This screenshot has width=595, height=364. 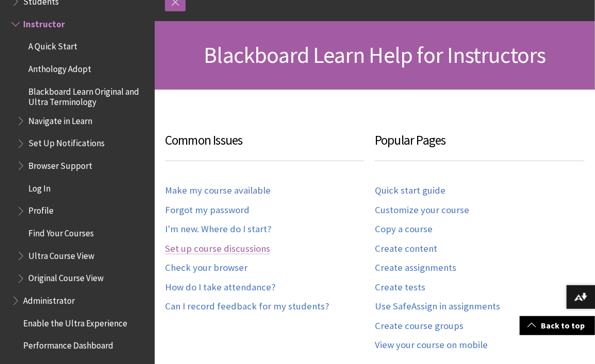 What do you see at coordinates (431, 345) in the screenshot?
I see `a: View your course on mobile` at bounding box center [431, 345].